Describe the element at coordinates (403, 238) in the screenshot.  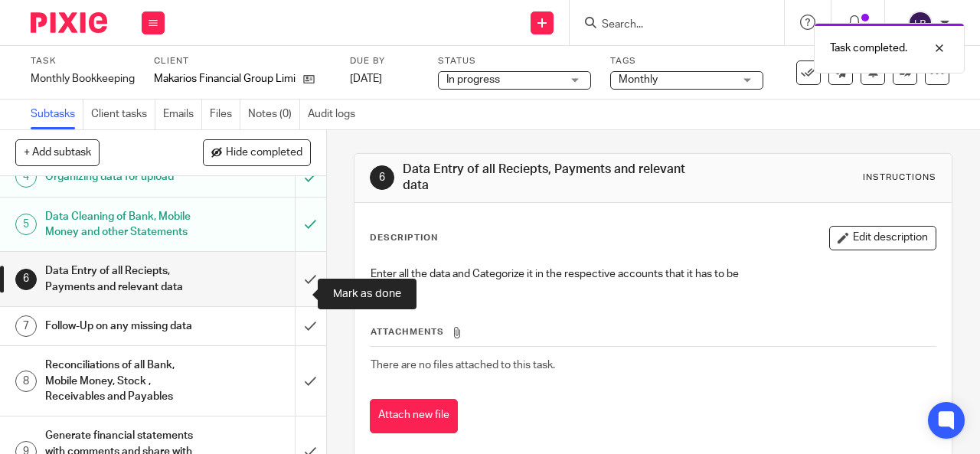
I see `p: Description` at that location.